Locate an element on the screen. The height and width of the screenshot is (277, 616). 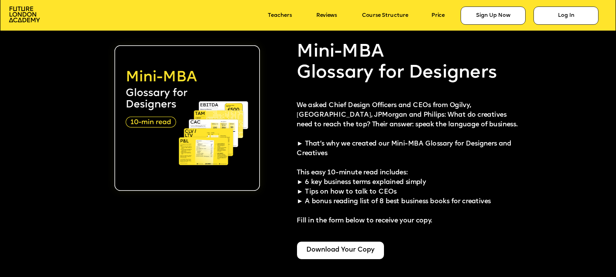
a: Teachers is located at coordinates (280, 16).